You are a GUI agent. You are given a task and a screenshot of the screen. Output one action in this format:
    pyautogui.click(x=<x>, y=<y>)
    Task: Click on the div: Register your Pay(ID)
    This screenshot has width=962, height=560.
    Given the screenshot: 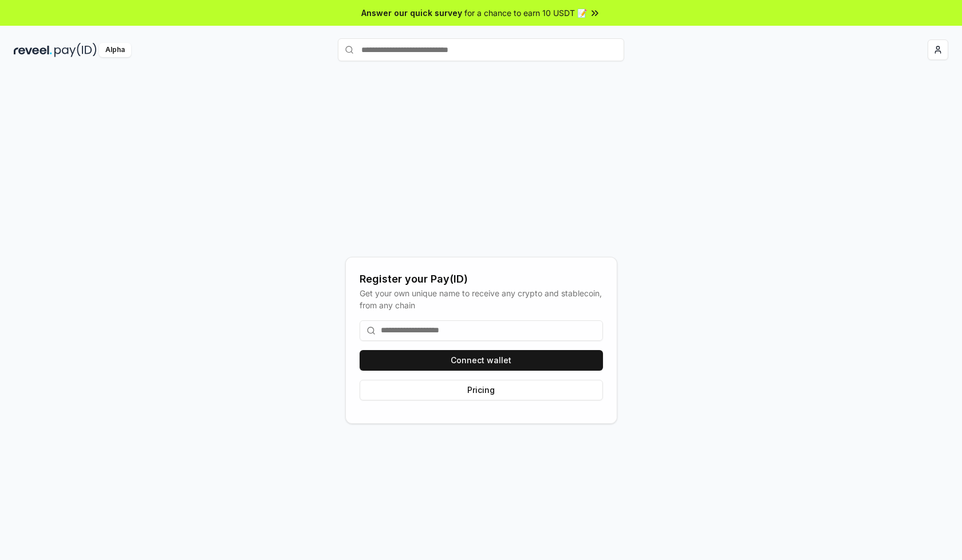 What is the action you would take?
    pyautogui.click(x=481, y=279)
    